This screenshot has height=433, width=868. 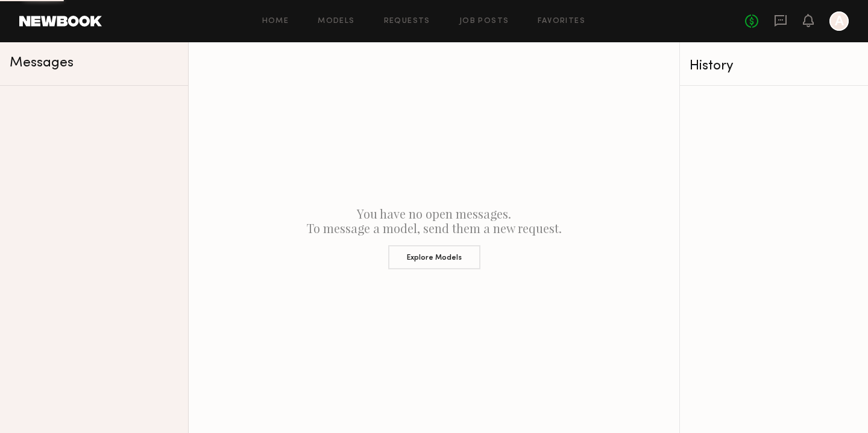 I want to click on span: Messages, so click(x=42, y=63).